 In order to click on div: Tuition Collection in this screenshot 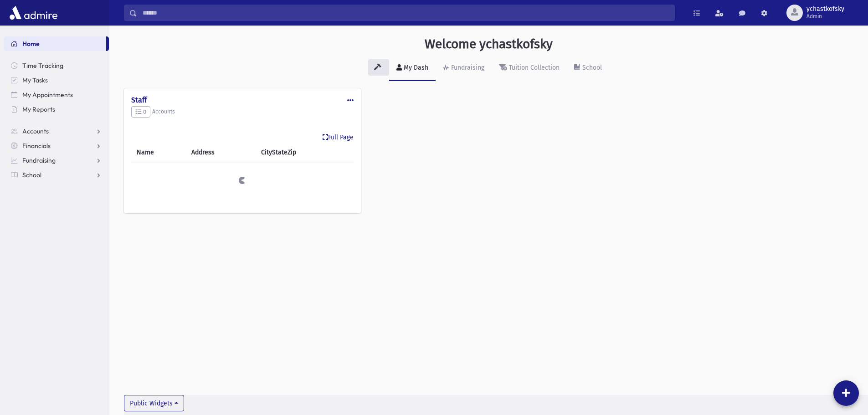, I will do `click(533, 68)`.